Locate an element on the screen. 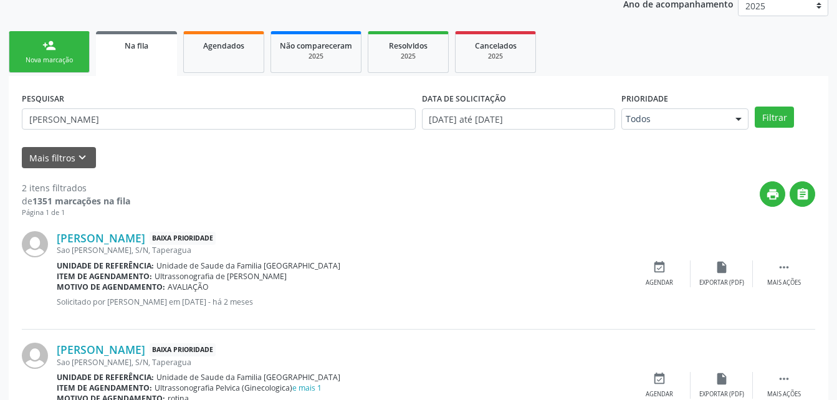 The image size is (837, 400). input: Nome, CNS is located at coordinates (219, 119).